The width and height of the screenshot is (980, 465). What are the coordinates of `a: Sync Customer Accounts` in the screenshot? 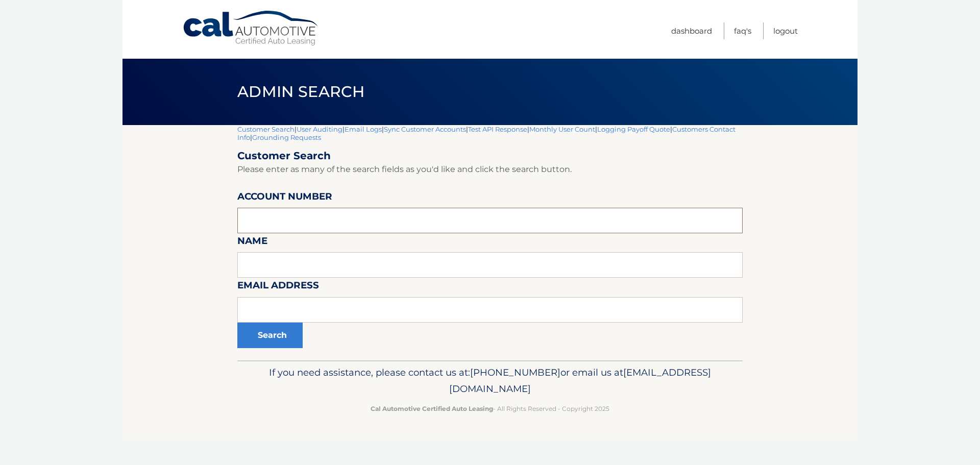 It's located at (425, 129).